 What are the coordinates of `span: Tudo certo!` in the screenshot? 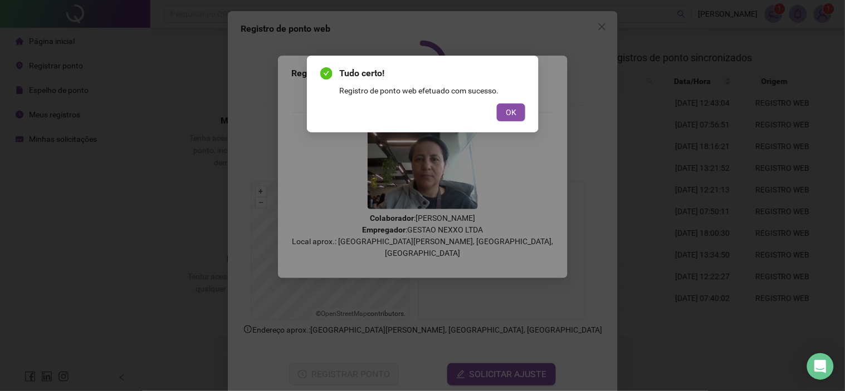 It's located at (432, 74).